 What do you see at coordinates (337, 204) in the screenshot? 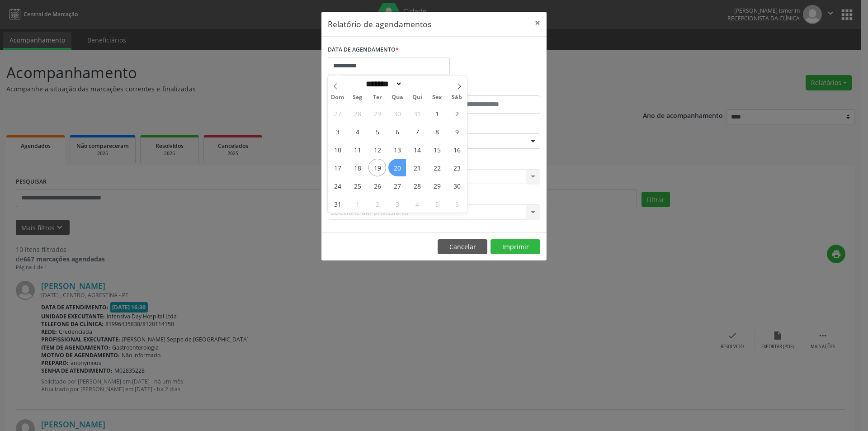
I see `span: Agosto 31, 2025` at bounding box center [337, 204].